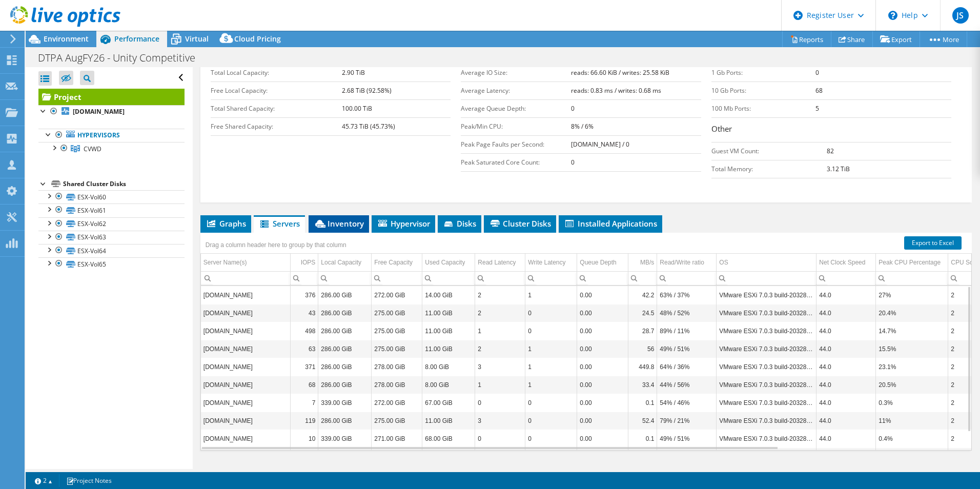 The height and width of the screenshot is (489, 980). Describe the element at coordinates (642, 262) in the screenshot. I see `td: MB/s Column` at that location.